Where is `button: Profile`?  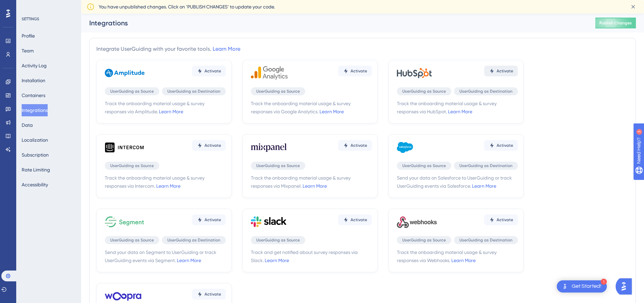 button: Profile is located at coordinates (28, 36).